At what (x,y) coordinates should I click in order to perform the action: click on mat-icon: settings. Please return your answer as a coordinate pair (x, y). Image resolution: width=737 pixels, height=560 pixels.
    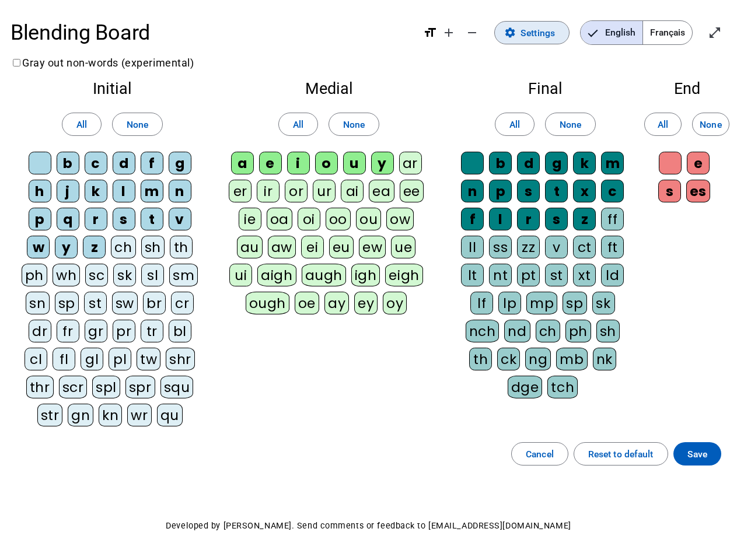
    Looking at the image, I should click on (510, 33).